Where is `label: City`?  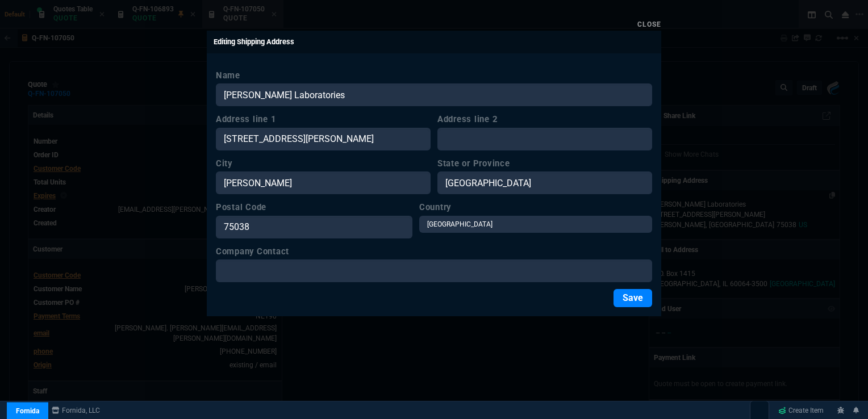 label: City is located at coordinates (323, 164).